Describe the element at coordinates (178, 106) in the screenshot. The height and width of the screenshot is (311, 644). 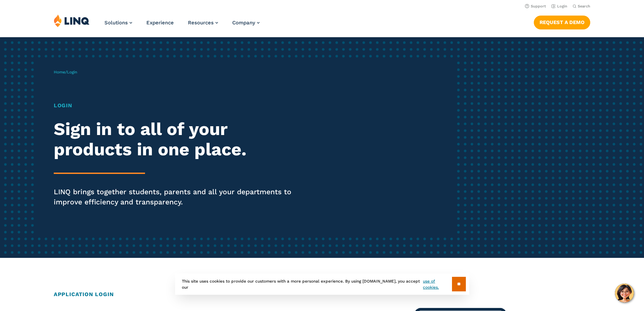
I see `h1: Login` at that location.